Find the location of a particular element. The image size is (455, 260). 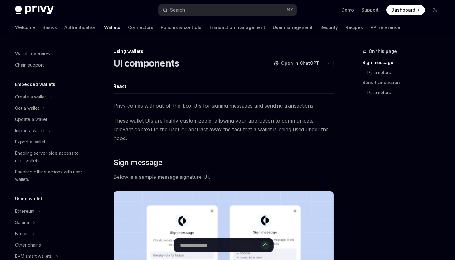

a: Enabling offline actions with user wallets is located at coordinates (50, 176).